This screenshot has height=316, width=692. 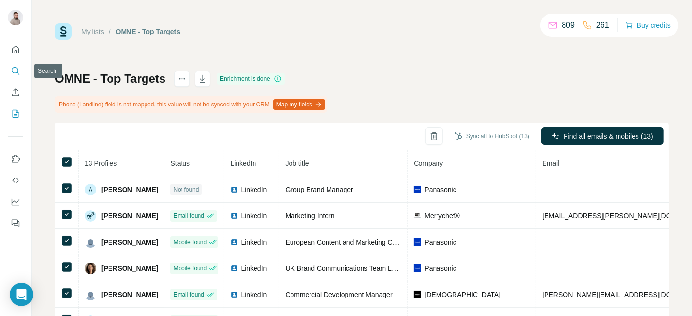 I want to click on button: Enrich CSV, so click(x=16, y=92).